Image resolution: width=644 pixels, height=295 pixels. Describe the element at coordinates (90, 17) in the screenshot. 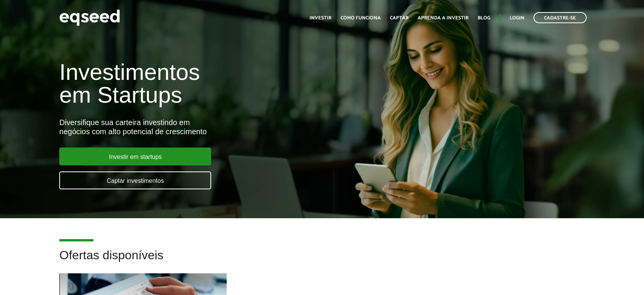

I see `img: EqSeed` at that location.